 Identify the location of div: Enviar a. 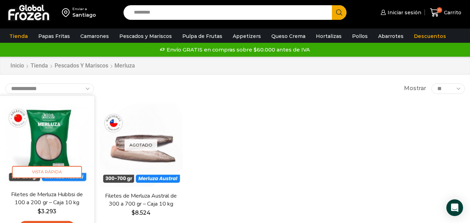
(84, 9).